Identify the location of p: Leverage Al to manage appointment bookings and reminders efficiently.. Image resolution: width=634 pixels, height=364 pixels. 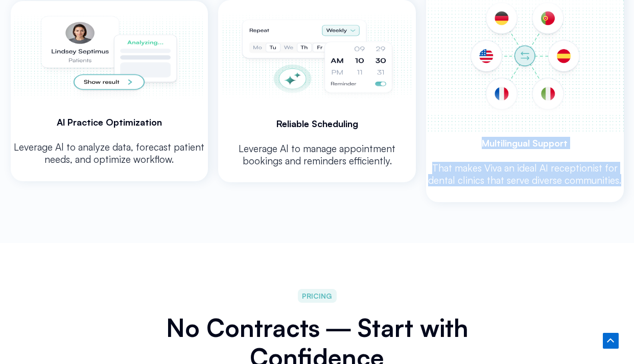
(317, 155).